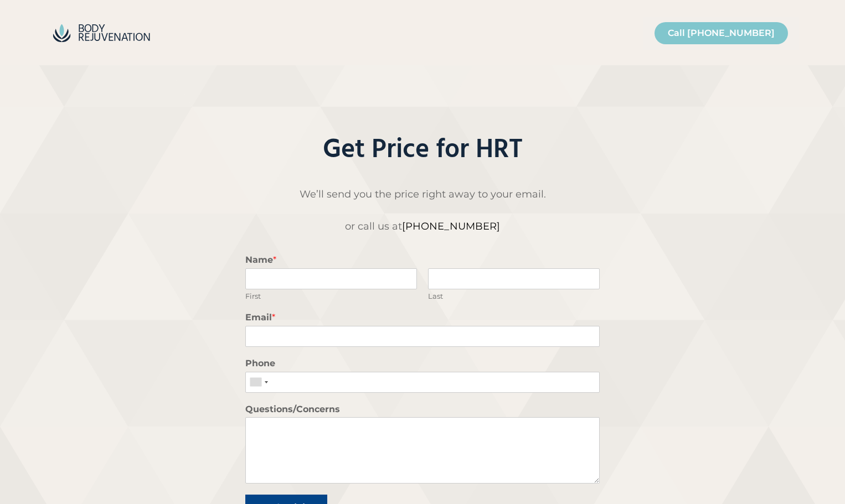  What do you see at coordinates (422, 260) in the screenshot?
I see `label: Name` at bounding box center [422, 260].